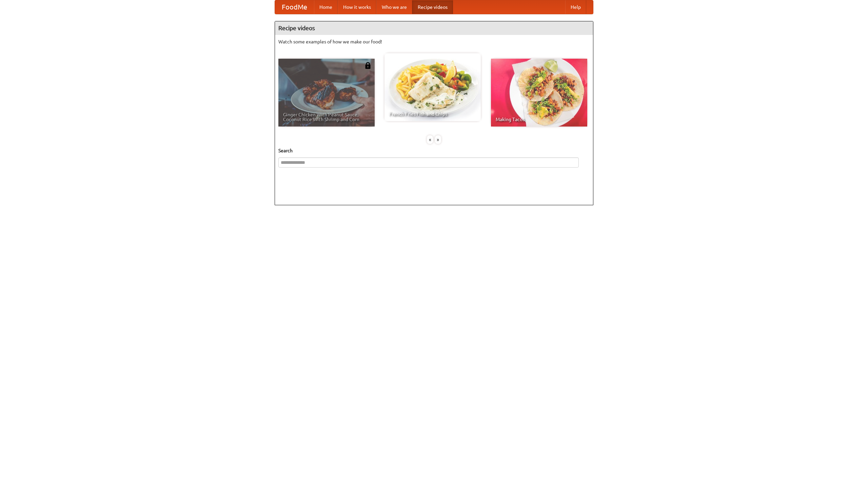 This screenshot has width=868, height=480. What do you see at coordinates (394, 7) in the screenshot?
I see `a: Who we are` at bounding box center [394, 7].